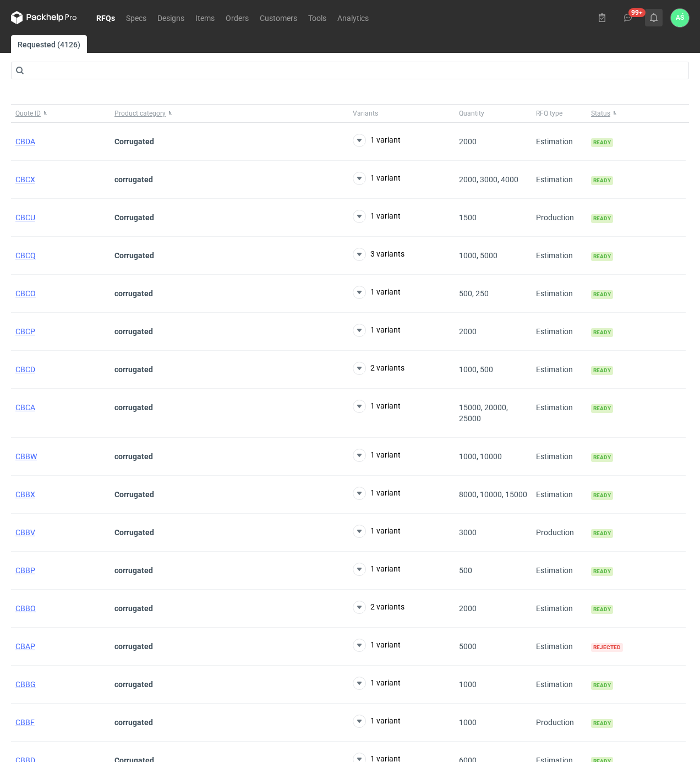  I want to click on a: CBCA, so click(26, 407).